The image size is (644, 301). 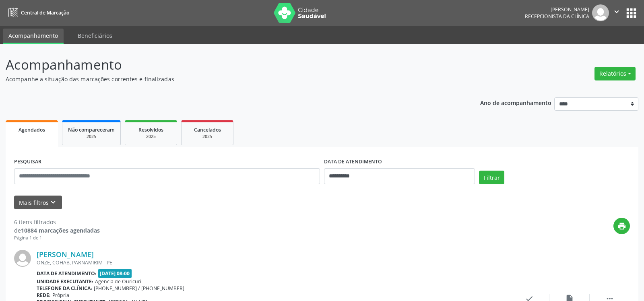 I want to click on div: ONZE, COHAB, PARNAMIRIM - PE, so click(x=273, y=262).